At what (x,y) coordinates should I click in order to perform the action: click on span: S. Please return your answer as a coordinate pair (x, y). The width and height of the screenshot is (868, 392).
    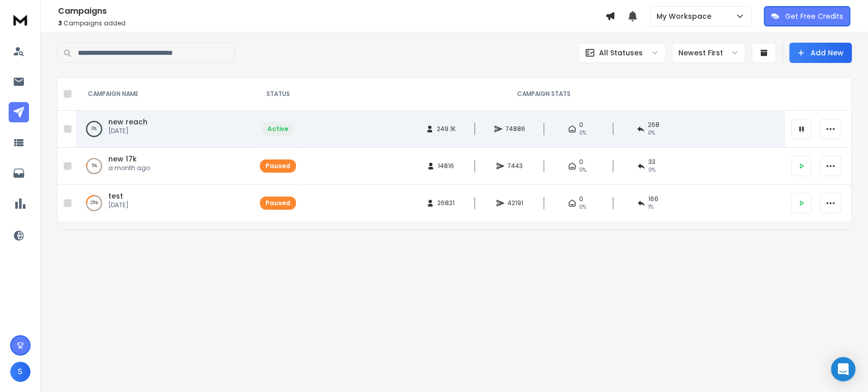
    Looking at the image, I should click on (21, 371).